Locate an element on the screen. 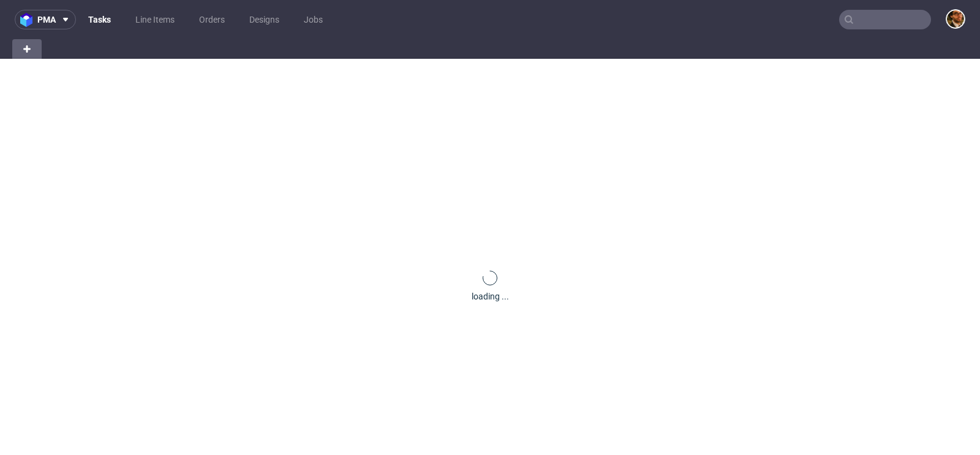  a: Orders is located at coordinates (212, 19).